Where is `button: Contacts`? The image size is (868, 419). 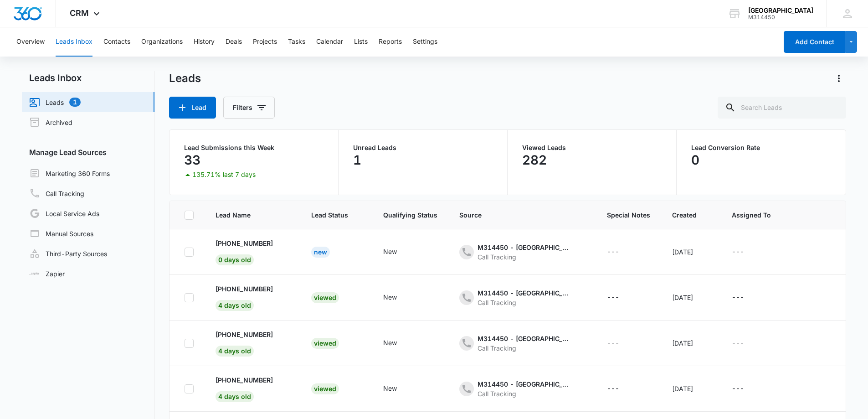 button: Contacts is located at coordinates (117, 42).